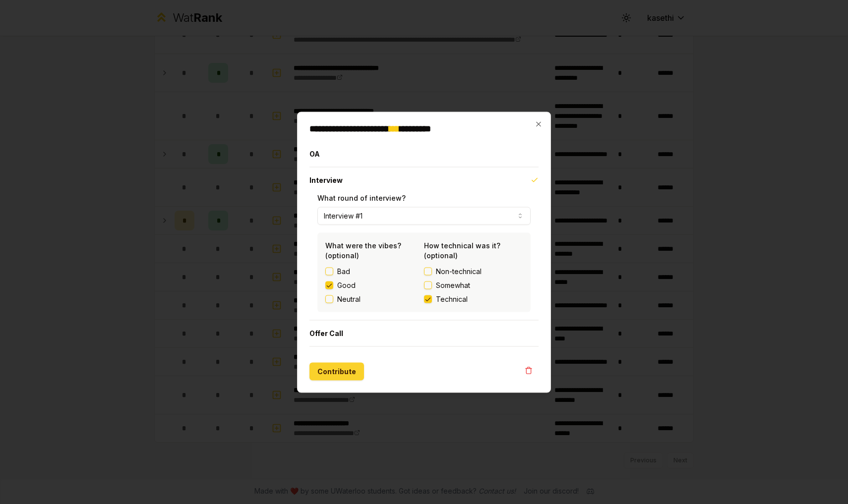 The width and height of the screenshot is (848, 504). I want to click on label: What round of interview?, so click(362, 197).